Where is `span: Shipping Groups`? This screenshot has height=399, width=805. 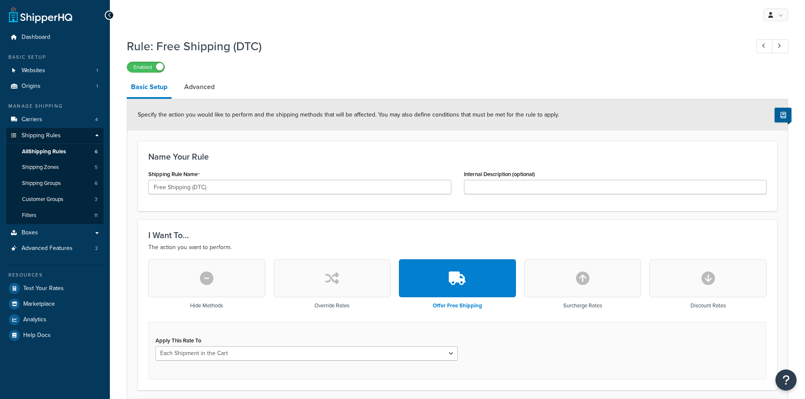
span: Shipping Groups is located at coordinates (41, 183).